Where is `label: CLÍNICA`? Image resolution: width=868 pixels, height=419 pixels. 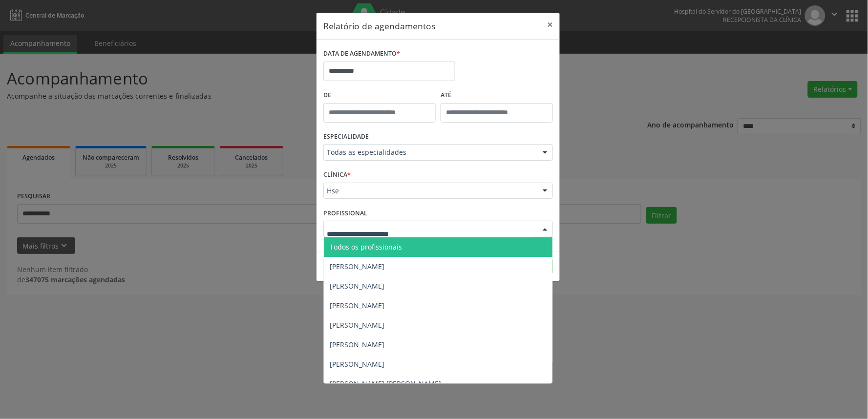 label: CLÍNICA is located at coordinates (337, 175).